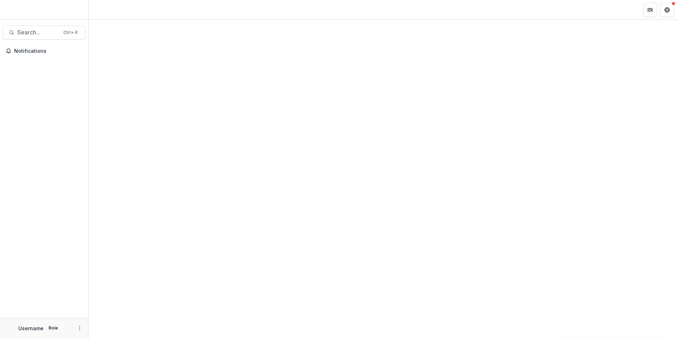 This screenshot has width=677, height=338. What do you see at coordinates (106, 10) in the screenshot?
I see `nav: breadcrumb` at bounding box center [106, 10].